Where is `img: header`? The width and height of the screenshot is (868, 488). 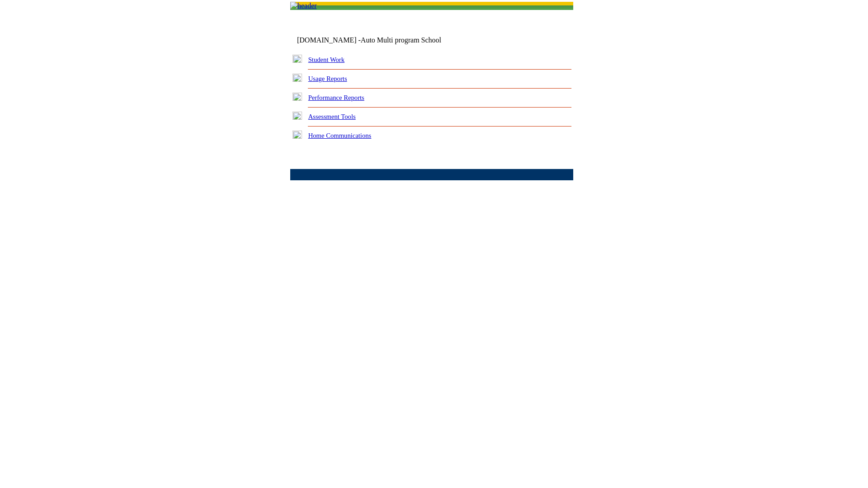
img: header is located at coordinates (303, 6).